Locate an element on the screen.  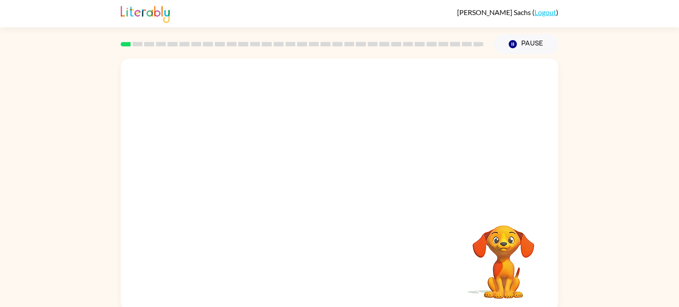
button: Pause is located at coordinates (526, 44).